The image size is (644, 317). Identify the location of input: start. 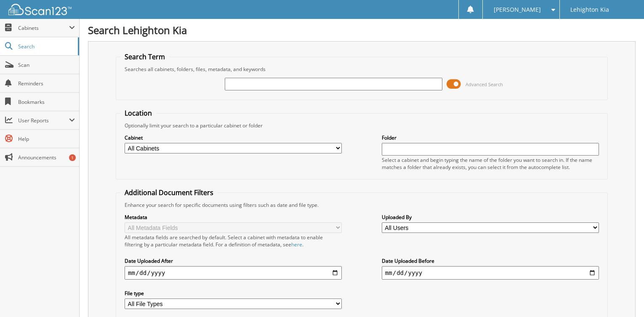
(233, 273).